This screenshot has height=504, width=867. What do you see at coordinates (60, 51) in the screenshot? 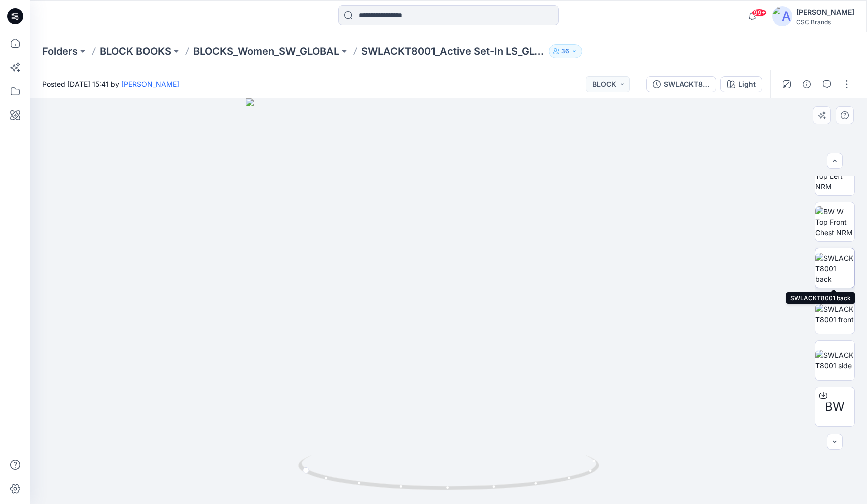
I see `p: Folders` at bounding box center [60, 51].